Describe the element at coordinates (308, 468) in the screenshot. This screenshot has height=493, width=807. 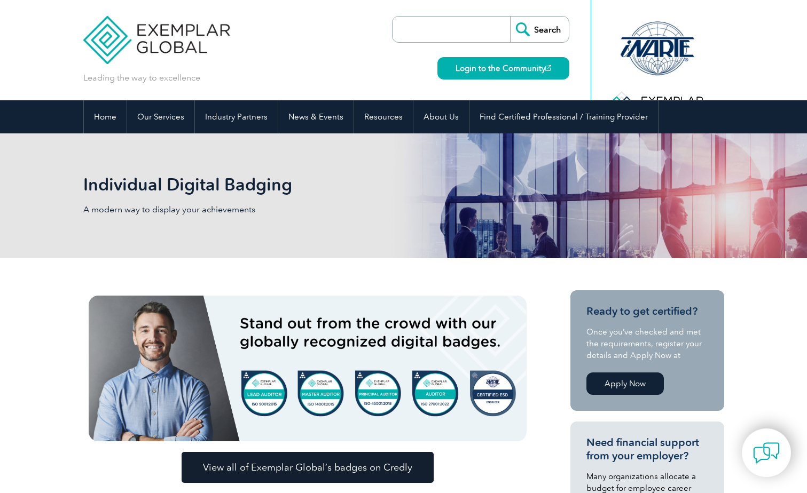
I see `a: View all of Exemplar Global’s badges on Credly` at that location.